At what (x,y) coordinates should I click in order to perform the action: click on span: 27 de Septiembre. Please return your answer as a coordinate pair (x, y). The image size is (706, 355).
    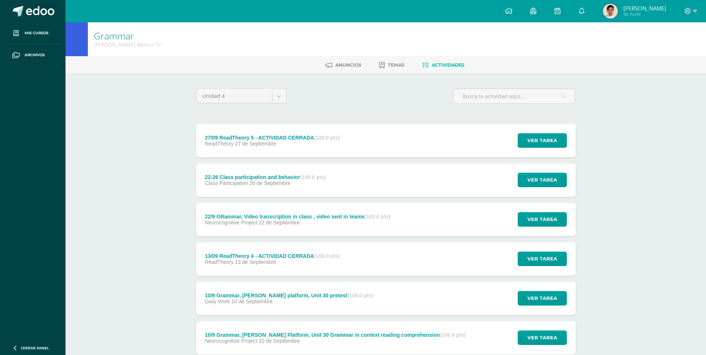
    Looking at the image, I should click on (255, 144).